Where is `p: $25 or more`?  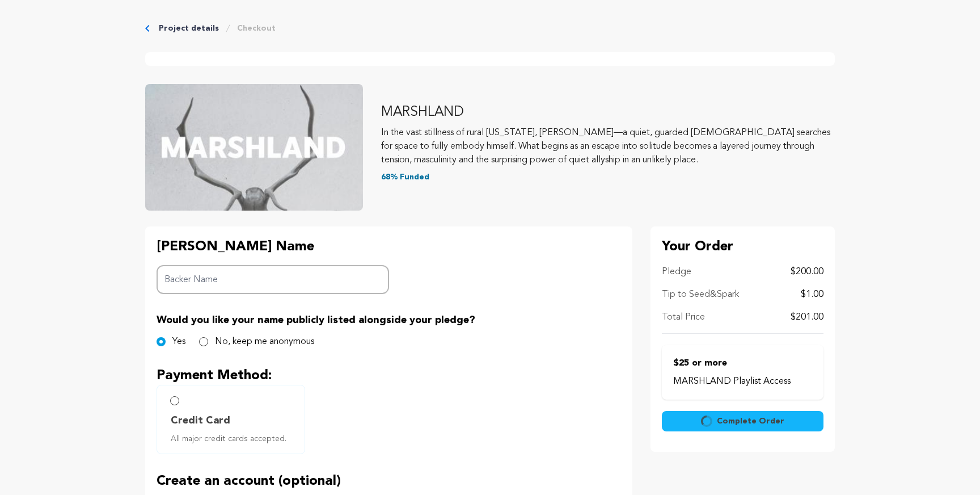 p: $25 or more is located at coordinates (743, 363).